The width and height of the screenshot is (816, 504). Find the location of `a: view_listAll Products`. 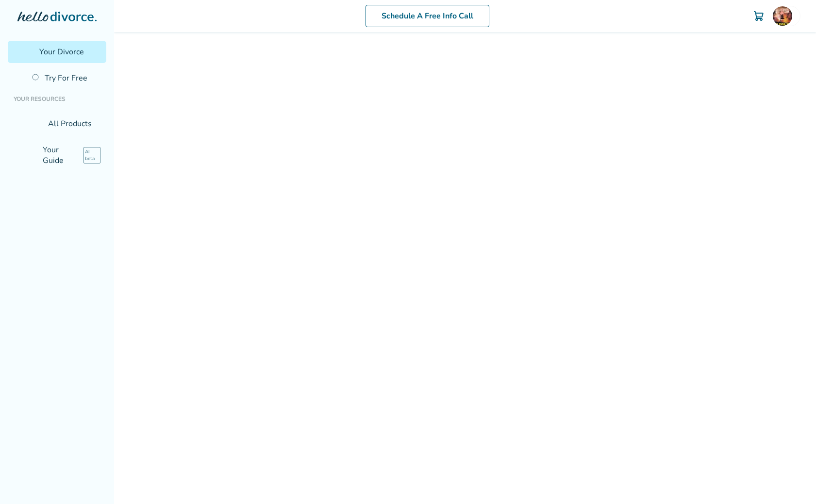

a: view_listAll Products is located at coordinates (57, 124).